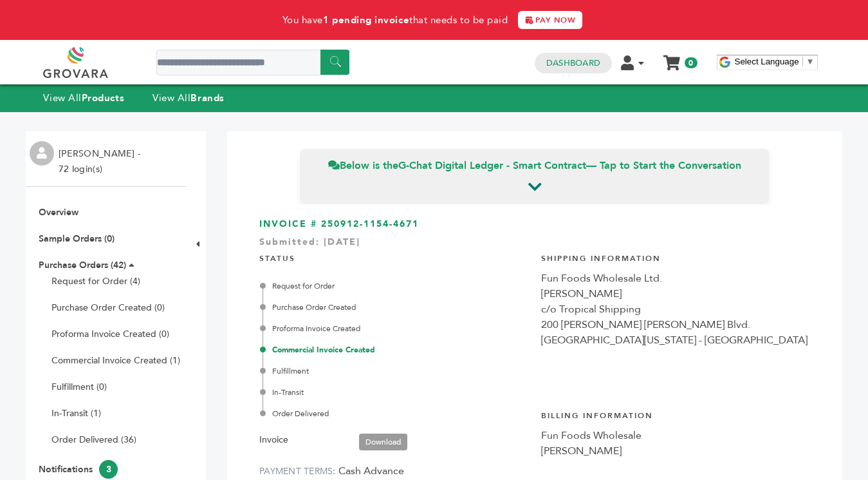 This screenshot has height=480, width=868. What do you see at coordinates (108, 308) in the screenshot?
I see `a: Purchase Order Created (0)` at bounding box center [108, 308].